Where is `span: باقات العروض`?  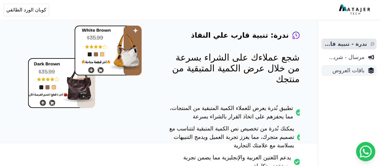
span: باقات العروض is located at coordinates (344, 70).